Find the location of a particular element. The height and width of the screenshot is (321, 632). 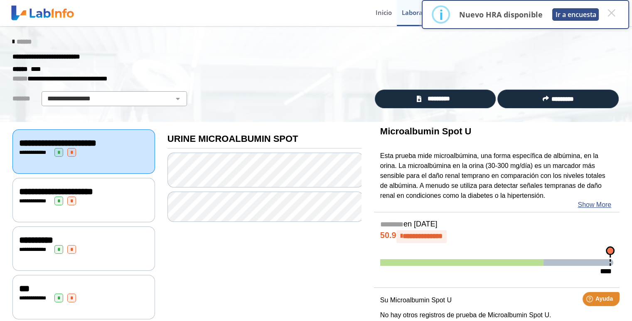

button: Ir a encuesta is located at coordinates (575, 15).